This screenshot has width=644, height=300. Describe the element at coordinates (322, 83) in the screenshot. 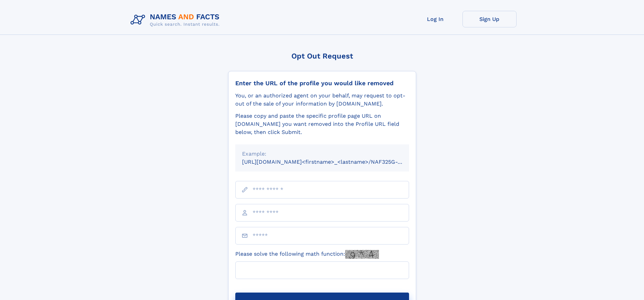

I see `div: Enter the URL of the profile you would like removed` at that location.